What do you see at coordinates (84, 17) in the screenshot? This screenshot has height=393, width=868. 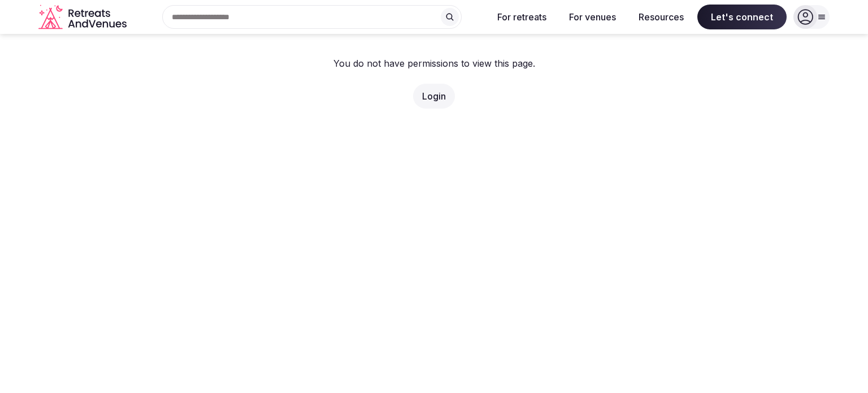 I see `svg: Retreats and Venues company logo` at bounding box center [84, 17].